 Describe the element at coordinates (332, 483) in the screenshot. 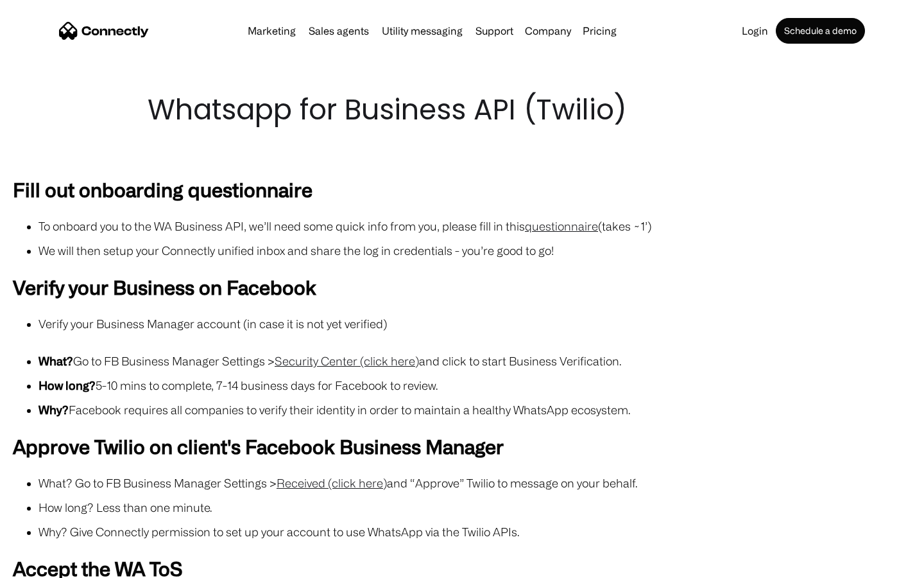

I see `a: Received (click here)` at that location.